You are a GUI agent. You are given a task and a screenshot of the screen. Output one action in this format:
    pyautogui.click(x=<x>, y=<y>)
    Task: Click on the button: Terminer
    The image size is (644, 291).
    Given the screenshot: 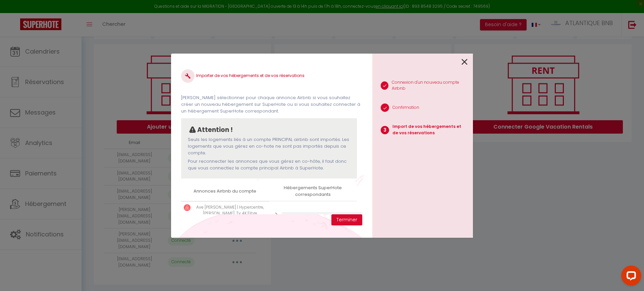 What is the action you would take?
    pyautogui.click(x=347, y=220)
    